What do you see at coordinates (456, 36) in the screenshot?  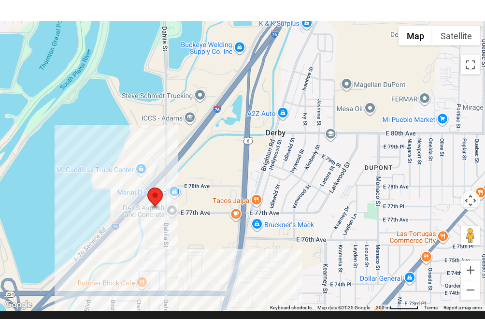 I see `button: Show satellite imagery` at bounding box center [456, 36].